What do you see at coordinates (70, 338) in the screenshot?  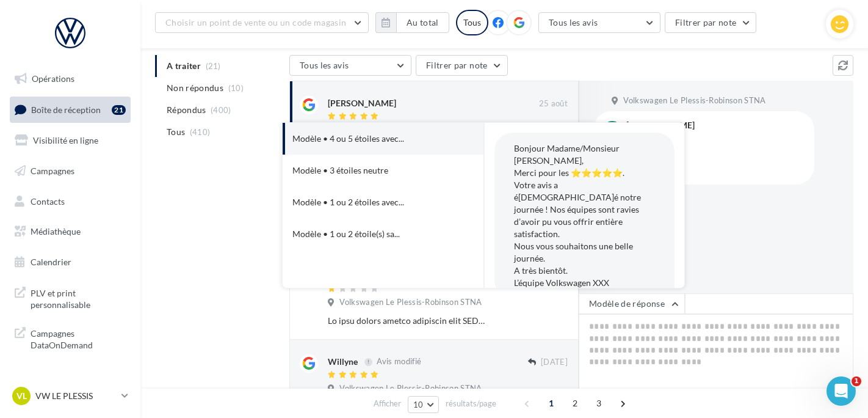 I see `a: Campagnes DataOnDemand` at bounding box center [70, 338].